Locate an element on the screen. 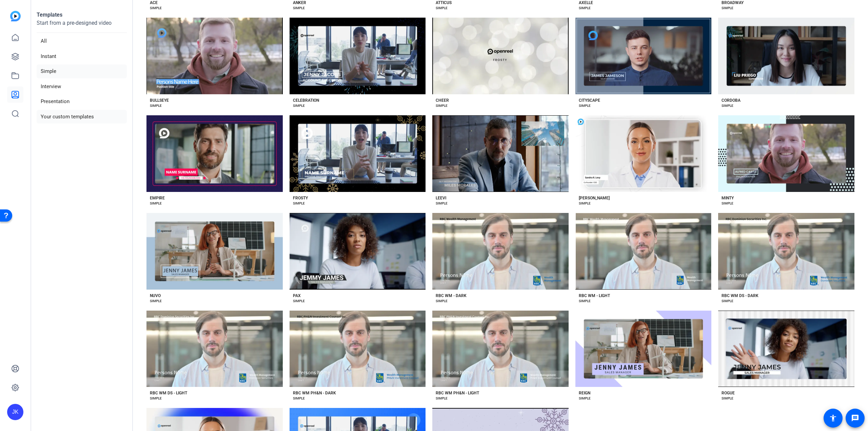 The height and width of the screenshot is (431, 868). div: CORDOBA is located at coordinates (731, 100).